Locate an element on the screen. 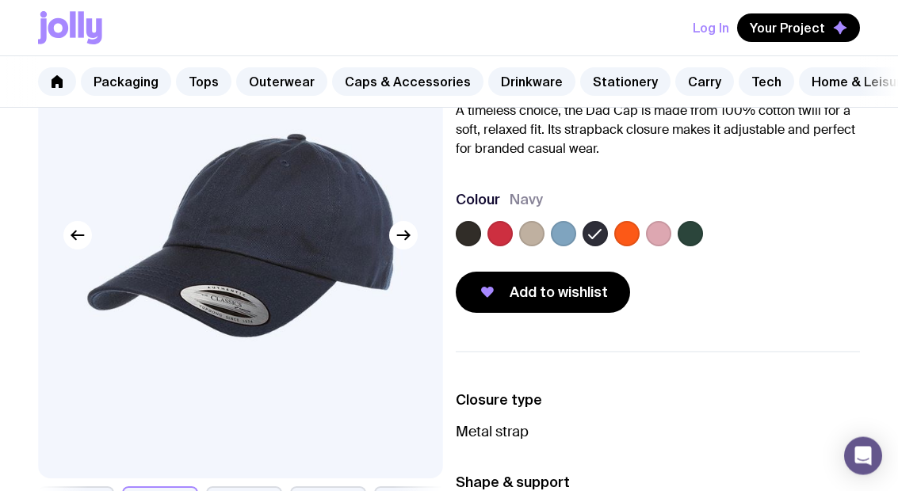 The width and height of the screenshot is (898, 491). a: Outerwear is located at coordinates (281, 82).